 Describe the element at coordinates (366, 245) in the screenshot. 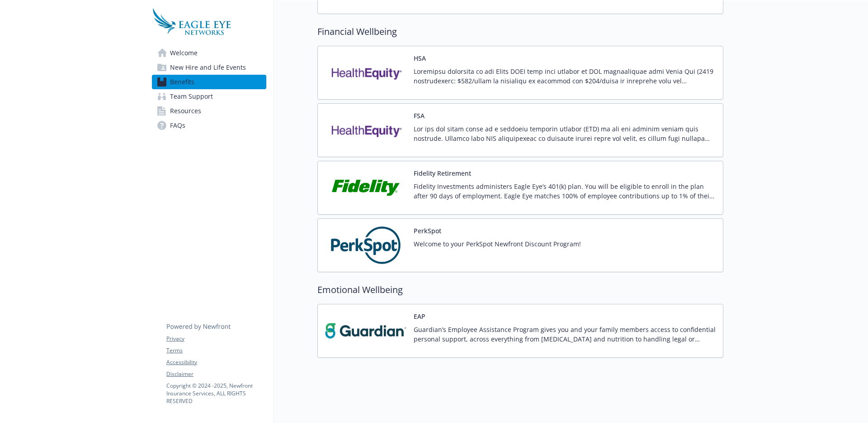

I see `img: PerkSpot carrier logo` at that location.